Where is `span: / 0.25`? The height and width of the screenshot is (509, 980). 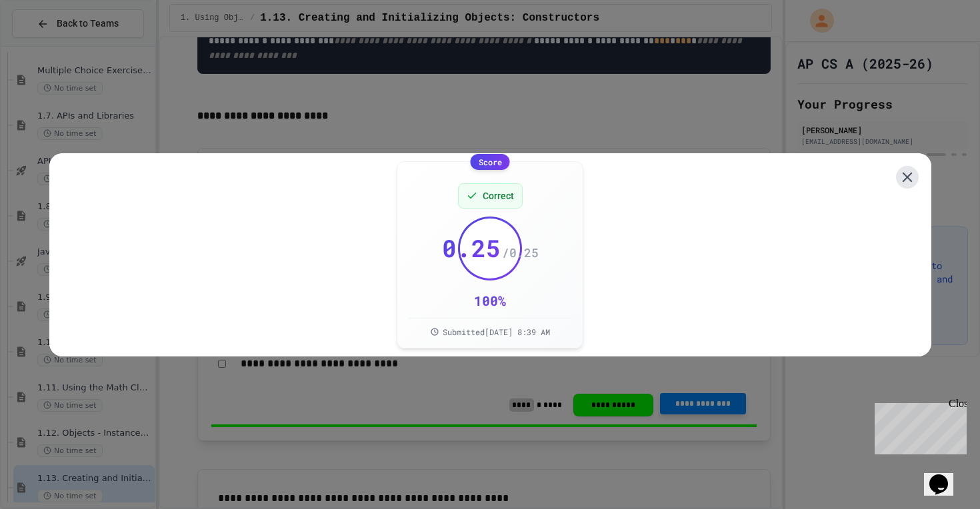
span: / 0.25 is located at coordinates (520, 253).